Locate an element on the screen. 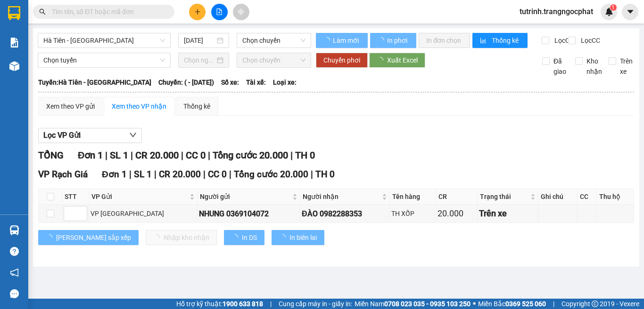 This screenshot has height=309, width=644. span: message is located at coordinates (14, 293).